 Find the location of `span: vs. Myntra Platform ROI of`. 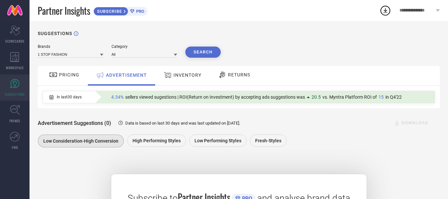

span: vs. Myntra Platform ROI of is located at coordinates (350, 97).